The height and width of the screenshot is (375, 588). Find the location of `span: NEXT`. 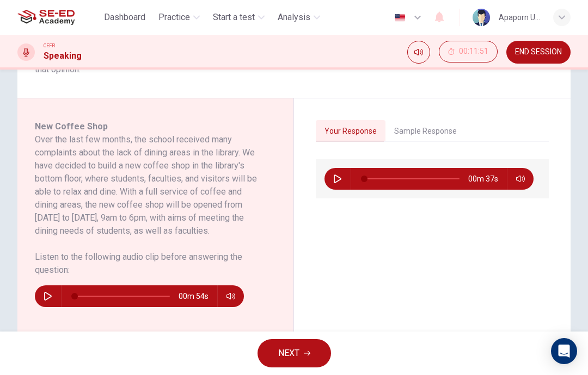

span: NEXT is located at coordinates (288, 354).